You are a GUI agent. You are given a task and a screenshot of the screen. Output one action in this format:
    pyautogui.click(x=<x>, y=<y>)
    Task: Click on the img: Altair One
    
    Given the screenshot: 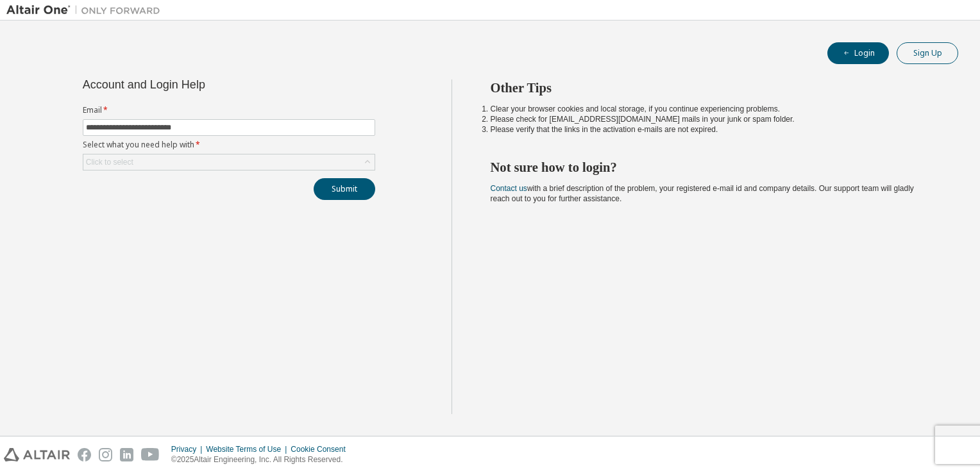 What is the action you would take?
    pyautogui.click(x=87, y=10)
    